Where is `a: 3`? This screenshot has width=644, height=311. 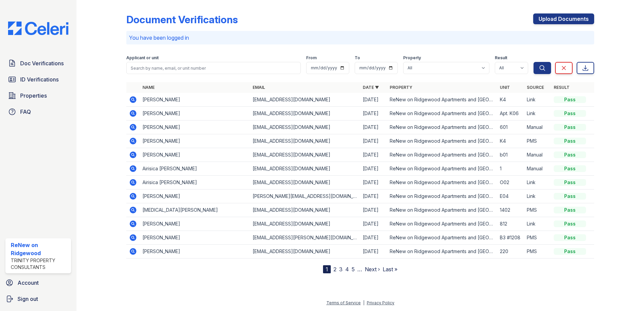 a: 3 is located at coordinates (341, 269).